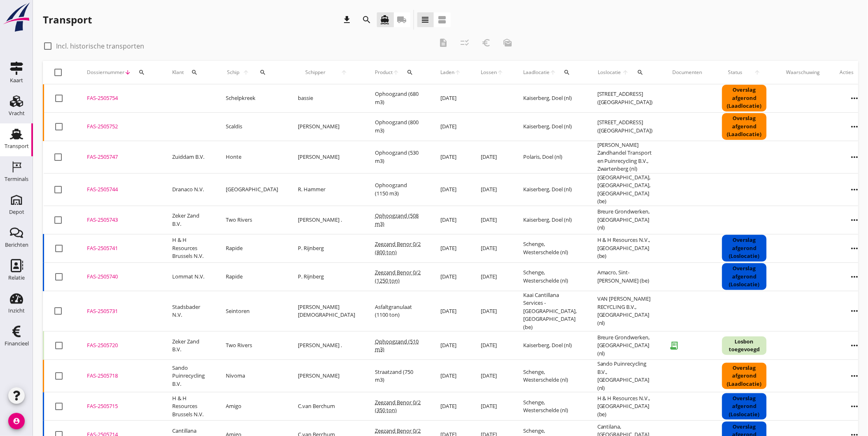  Describe the element at coordinates (326, 190) in the screenshot. I see `td: R. Hammer` at that location.